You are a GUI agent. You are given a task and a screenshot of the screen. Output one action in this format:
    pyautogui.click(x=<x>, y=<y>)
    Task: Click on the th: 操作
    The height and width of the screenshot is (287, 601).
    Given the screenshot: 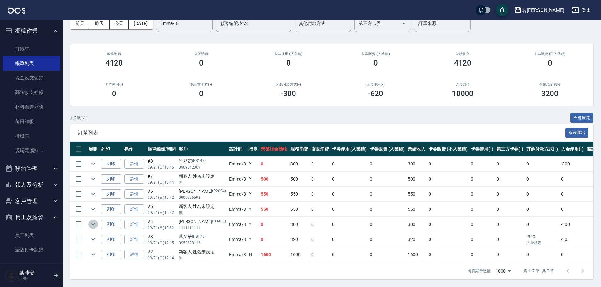 What is the action you would take?
    pyautogui.click(x=134, y=149)
    